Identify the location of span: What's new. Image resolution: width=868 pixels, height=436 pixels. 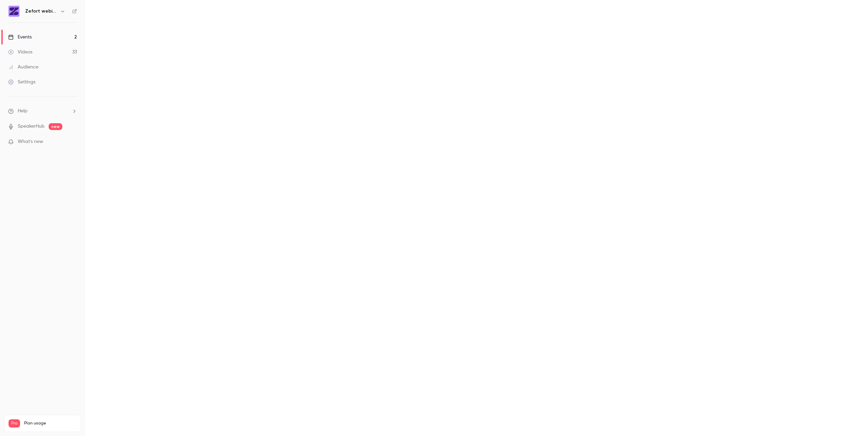
(30, 142).